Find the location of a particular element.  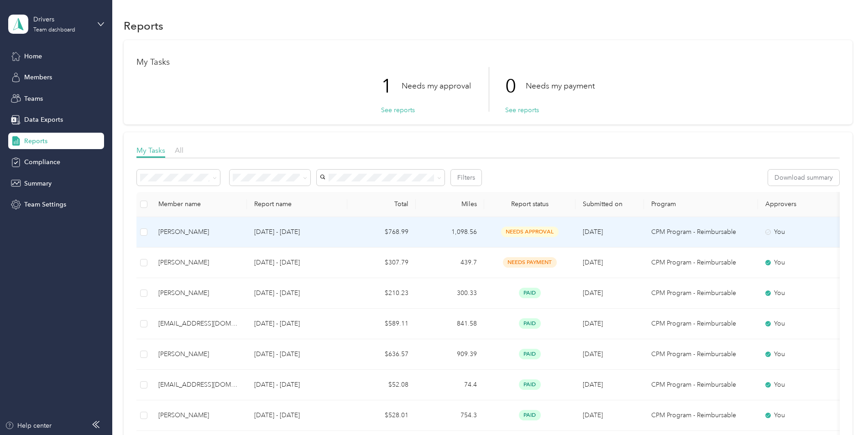

span: needs approval is located at coordinates (530, 232).